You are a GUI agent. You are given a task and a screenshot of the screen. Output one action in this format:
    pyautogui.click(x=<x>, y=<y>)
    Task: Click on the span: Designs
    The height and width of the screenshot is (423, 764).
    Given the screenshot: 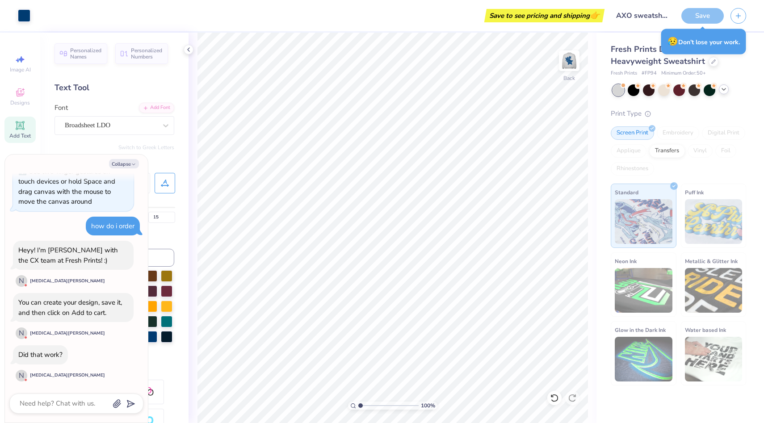 What is the action you would take?
    pyautogui.click(x=20, y=103)
    